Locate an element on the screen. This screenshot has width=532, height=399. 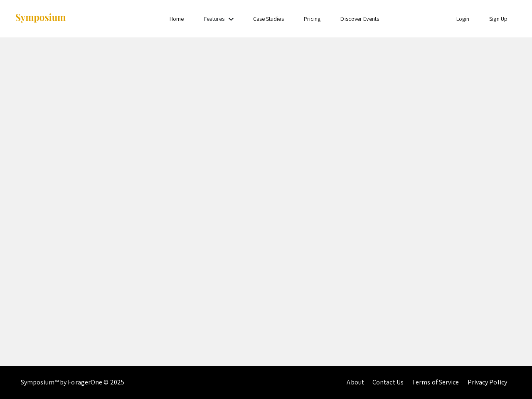
a: Discover Events is located at coordinates (359, 19).